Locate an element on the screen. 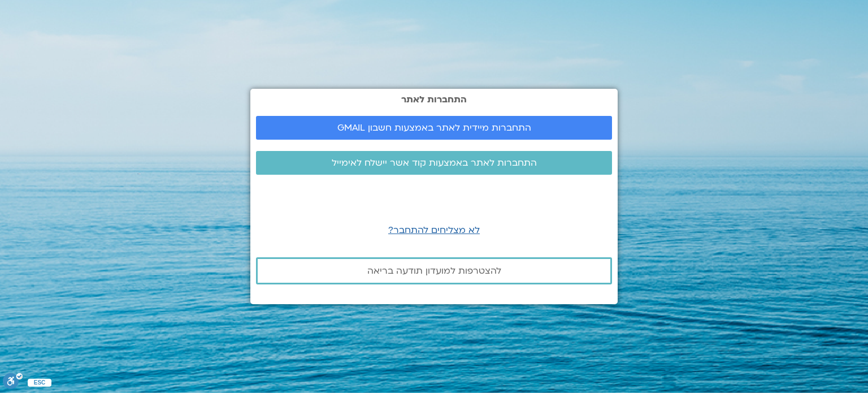  span: להצטרפות למועדון תודעה בריאה is located at coordinates (434, 271).